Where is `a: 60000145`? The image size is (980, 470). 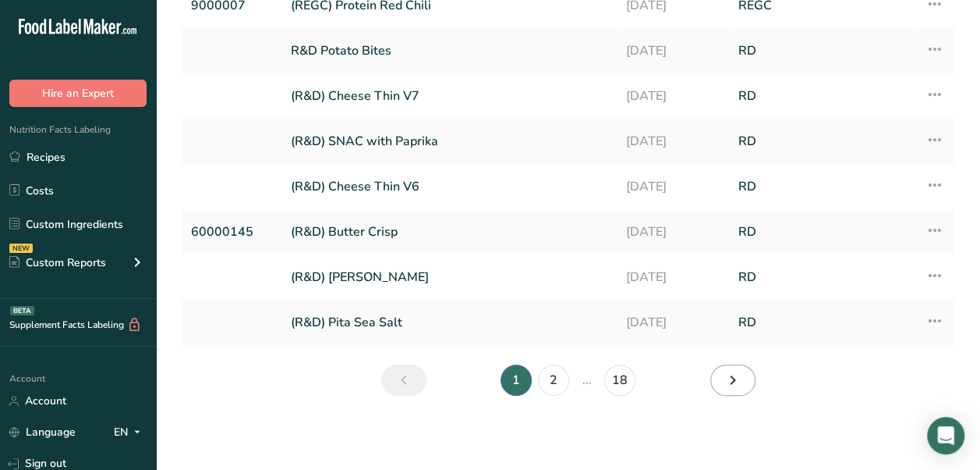 a: 60000145 is located at coordinates (232, 232).